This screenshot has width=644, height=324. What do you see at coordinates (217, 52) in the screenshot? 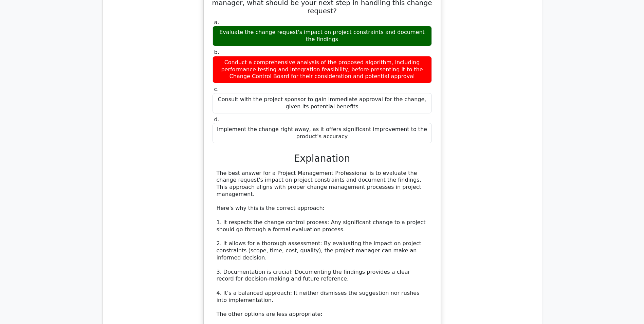
I see `span: b.` at bounding box center [217, 52].